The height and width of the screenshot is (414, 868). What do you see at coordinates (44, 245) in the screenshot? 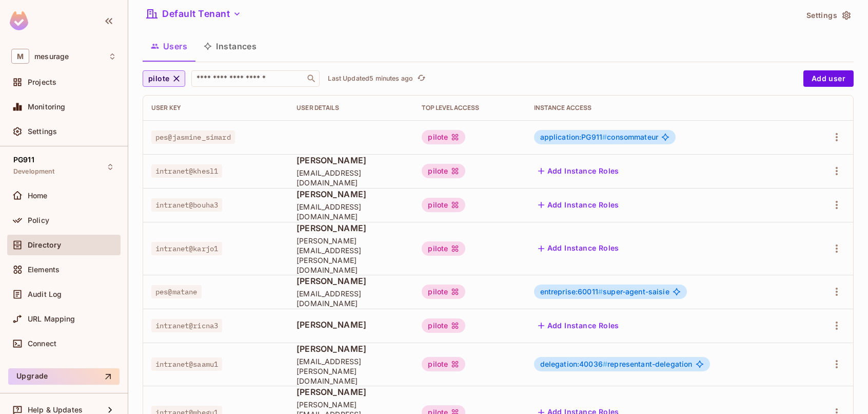
I see `span: Directory` at bounding box center [44, 245].